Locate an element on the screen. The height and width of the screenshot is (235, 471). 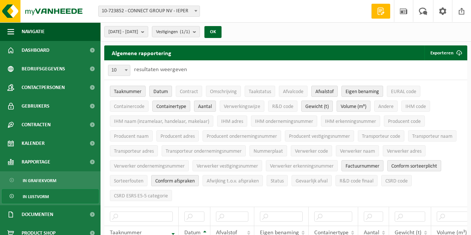
span: Volume (m³) is located at coordinates (354, 107).